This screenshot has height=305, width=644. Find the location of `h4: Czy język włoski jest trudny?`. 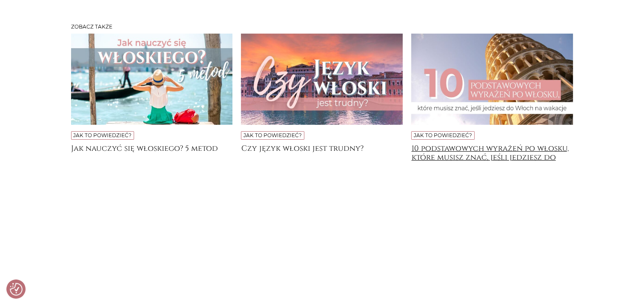

h4: Czy język włoski jest trudny? is located at coordinates (322, 152).